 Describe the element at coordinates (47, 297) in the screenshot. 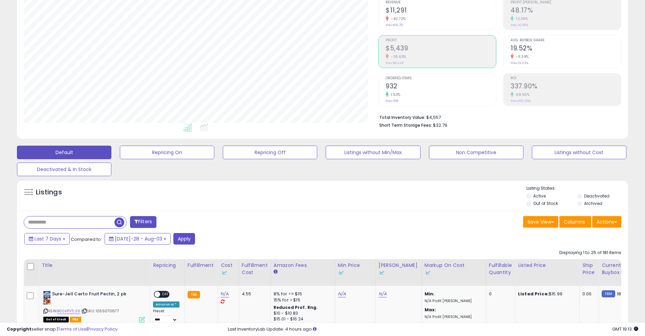

I see `img: 41wMWfERFlL._SL40_.jpg` at that location.